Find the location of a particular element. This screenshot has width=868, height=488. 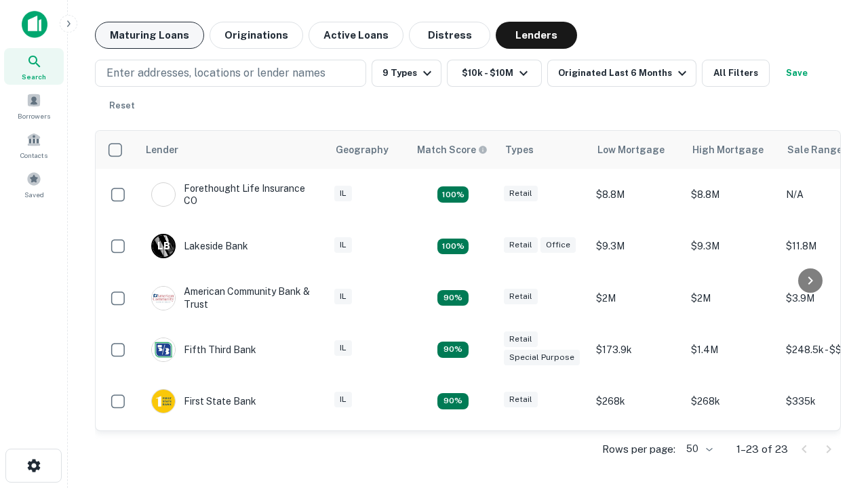

button: Reset is located at coordinates (122, 106).